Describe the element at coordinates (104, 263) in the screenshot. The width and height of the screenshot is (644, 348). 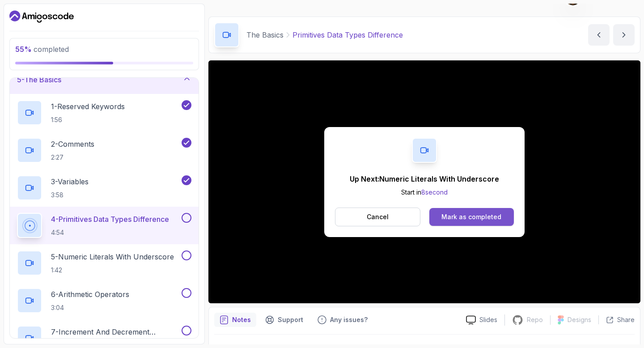
I see `button: 5-Numeric Literals With Underscore1:42` at that location.